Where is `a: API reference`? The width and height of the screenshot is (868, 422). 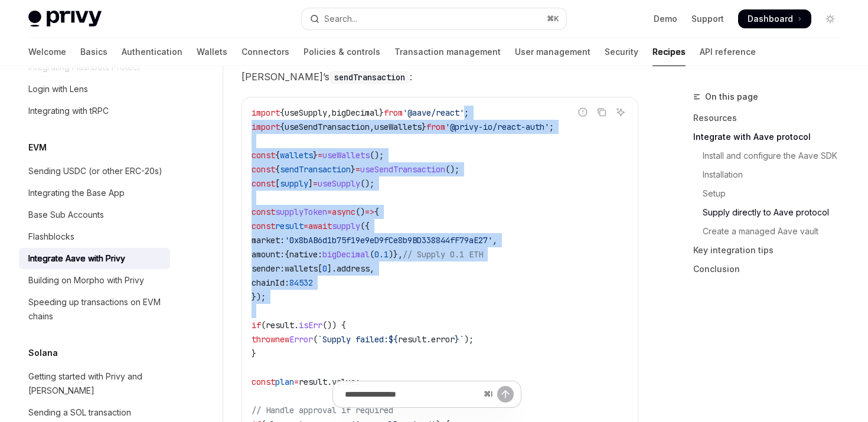
a: API reference is located at coordinates (728, 52).